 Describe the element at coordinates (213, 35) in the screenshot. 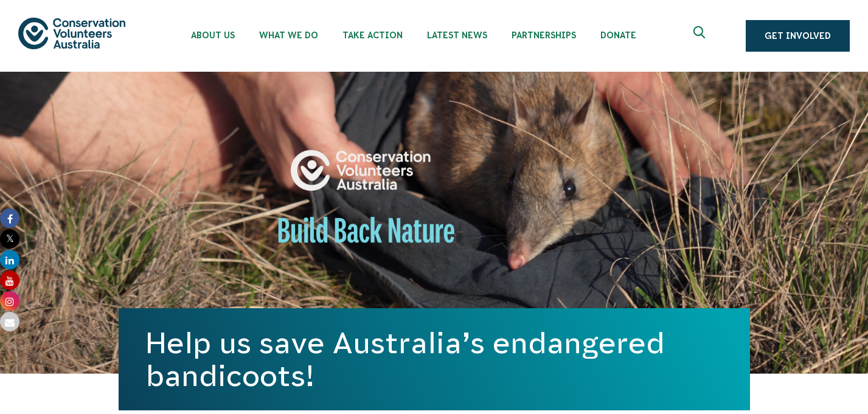

I see `span: About Us` at that location.